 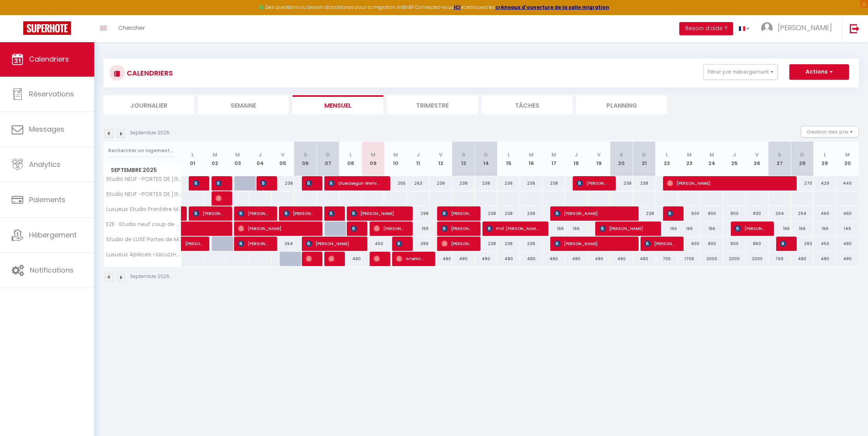 What do you see at coordinates (411, 259) in the screenshot?
I see `span: Artemii Tatarnitchii` at bounding box center [411, 259].